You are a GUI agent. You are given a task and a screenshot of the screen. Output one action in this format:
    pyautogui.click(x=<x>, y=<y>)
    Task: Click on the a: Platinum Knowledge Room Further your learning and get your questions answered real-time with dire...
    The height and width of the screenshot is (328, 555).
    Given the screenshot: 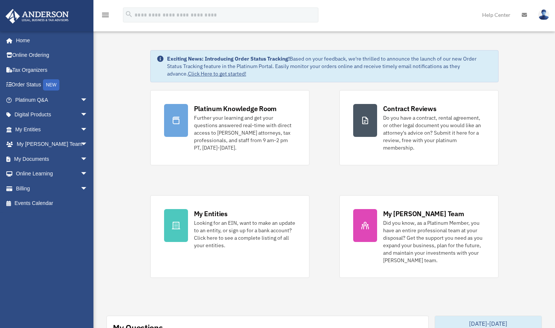 What is the action you would take?
    pyautogui.click(x=230, y=127)
    